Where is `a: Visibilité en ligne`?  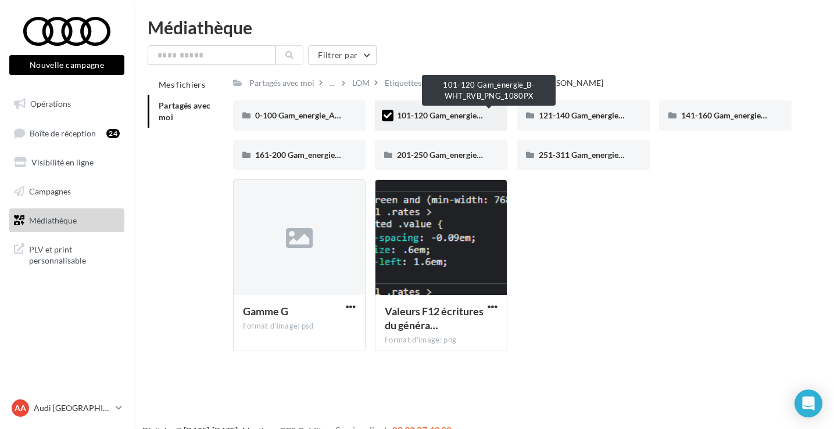
a: Visibilité en ligne is located at coordinates (67, 163).